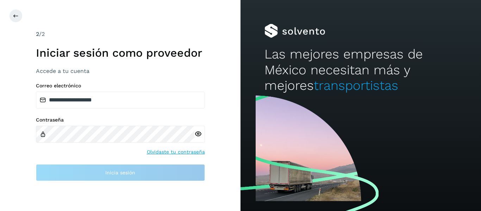  I want to click on h2: Las mejores empresas de México necesitan más y mejores, so click(360, 70).